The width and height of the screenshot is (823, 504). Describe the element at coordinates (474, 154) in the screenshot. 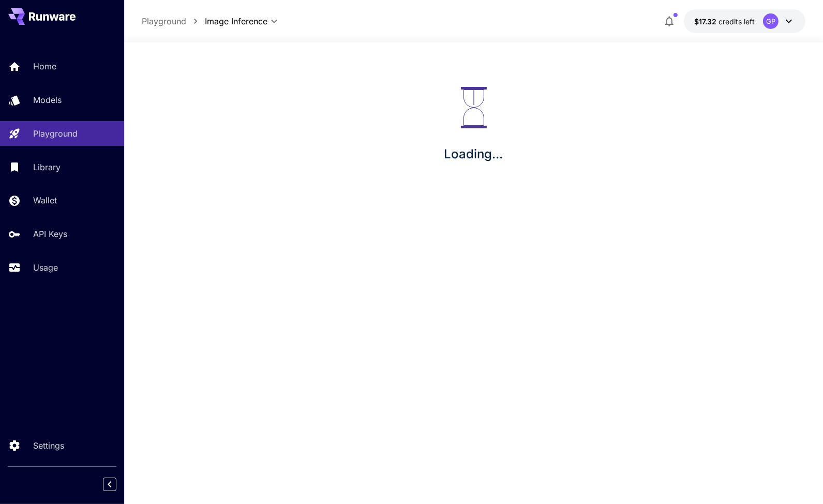

I see `p: Loading...` at that location.